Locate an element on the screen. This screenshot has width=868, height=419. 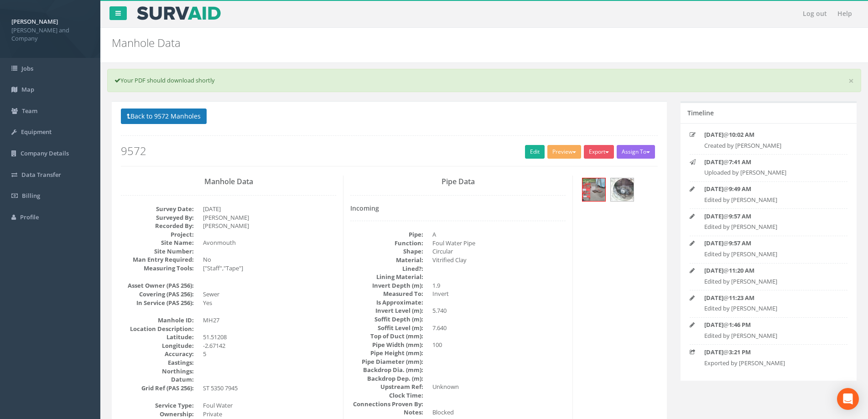
strong: 11:20 AM is located at coordinates (741, 271).